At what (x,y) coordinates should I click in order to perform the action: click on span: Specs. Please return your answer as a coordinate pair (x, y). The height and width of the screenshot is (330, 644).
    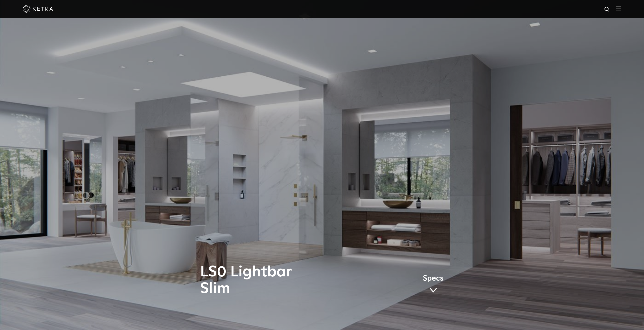
    Looking at the image, I should click on (433, 278).